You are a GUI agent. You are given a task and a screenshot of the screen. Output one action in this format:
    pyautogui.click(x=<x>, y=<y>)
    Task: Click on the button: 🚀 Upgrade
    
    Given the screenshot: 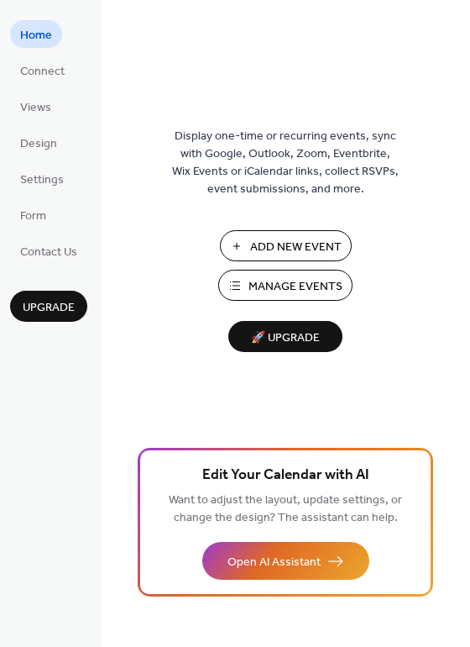 What is the action you would take?
    pyautogui.click(x=286, y=336)
    